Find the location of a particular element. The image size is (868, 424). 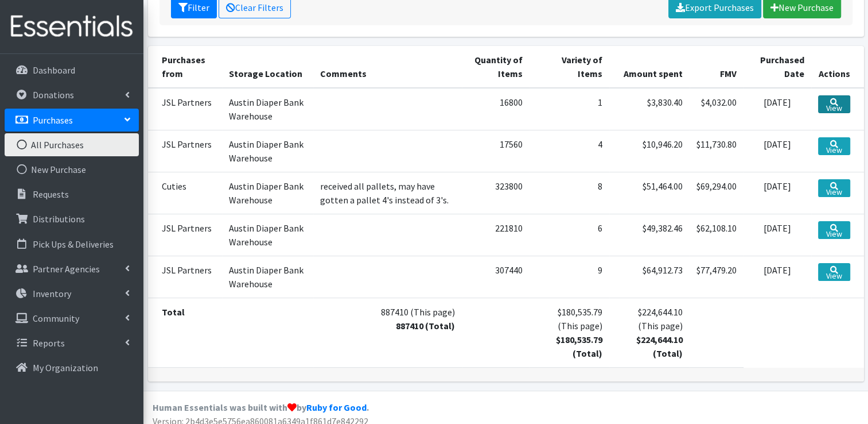

a: Partner Agencies is located at coordinates (71, 269).